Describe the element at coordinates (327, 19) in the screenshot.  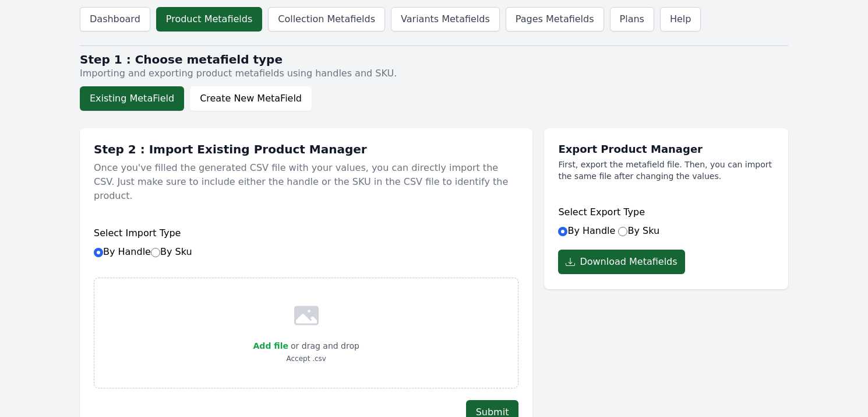
I see `a: Collection Metafields` at that location.